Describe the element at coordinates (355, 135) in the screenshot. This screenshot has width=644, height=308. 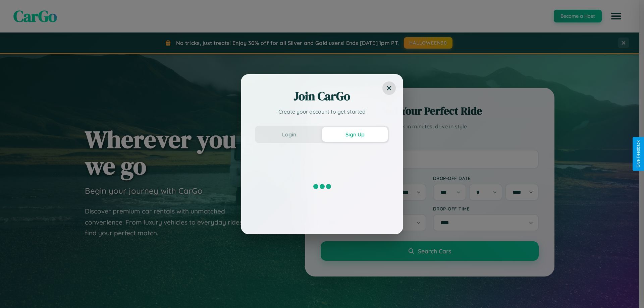
I see `button: Sign Up` at that location.